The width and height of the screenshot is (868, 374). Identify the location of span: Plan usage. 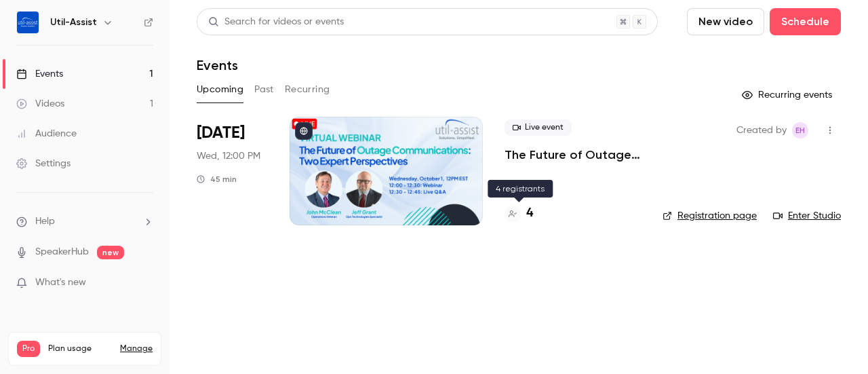
(80, 349).